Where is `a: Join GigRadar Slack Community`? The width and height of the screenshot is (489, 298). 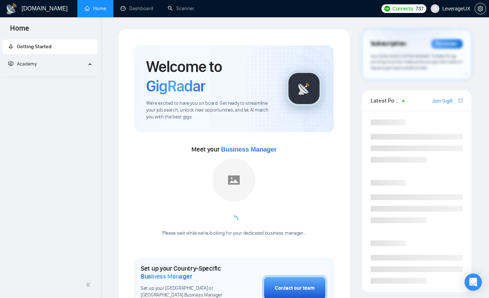
a: Join GigRadar Slack Community is located at coordinates (444, 101).